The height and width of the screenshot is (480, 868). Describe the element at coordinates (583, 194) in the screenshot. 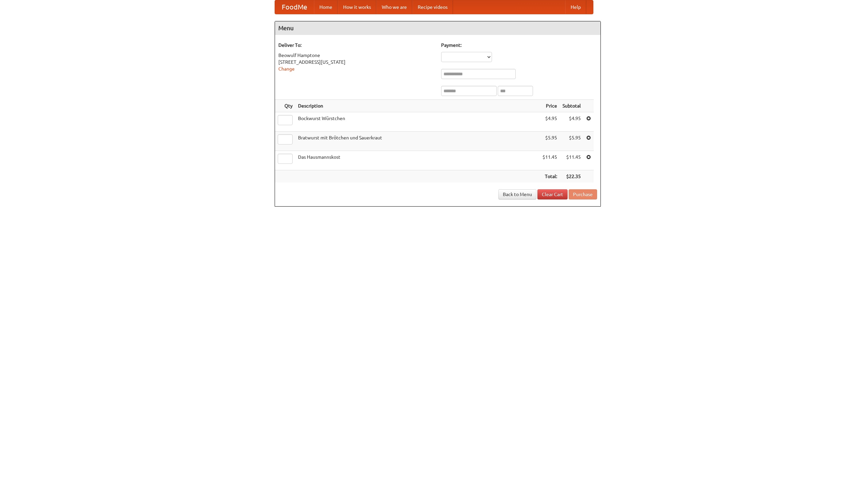

I see `button: Purchase` at that location.